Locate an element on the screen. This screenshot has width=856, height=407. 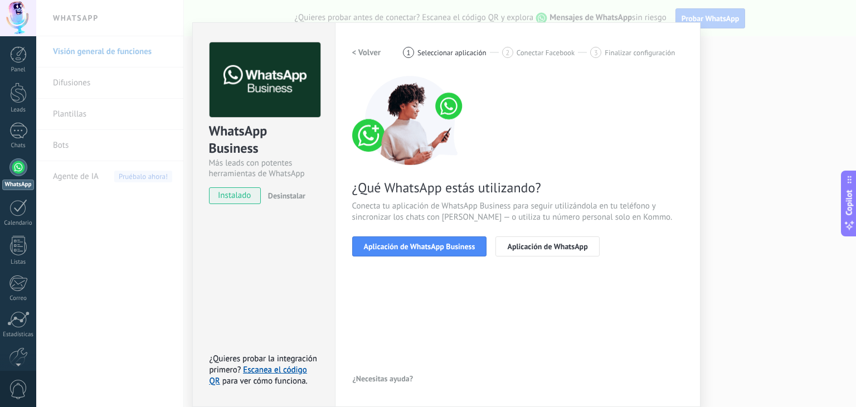
span: para ver cómo funciona. is located at coordinates (265, 381).